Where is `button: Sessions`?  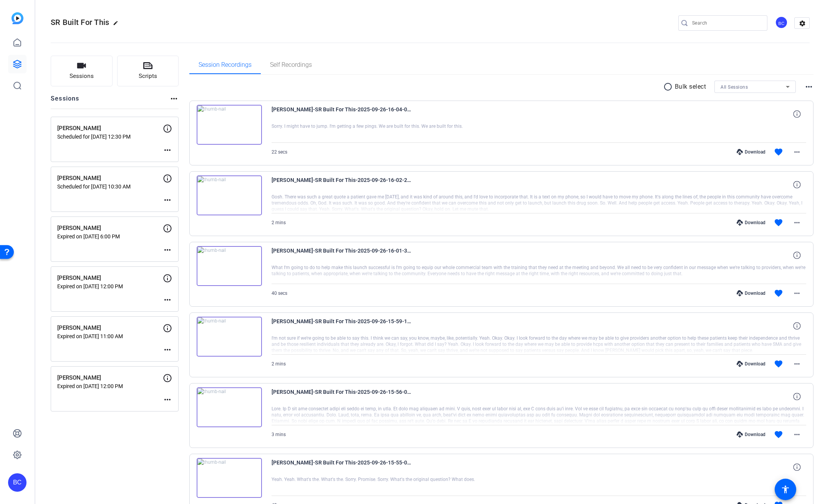 button: Sessions is located at coordinates (82, 71).